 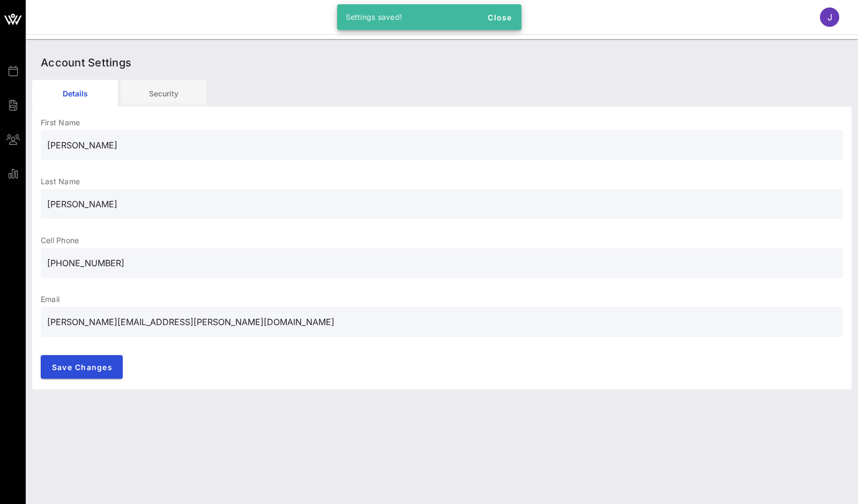 I want to click on div: Account Settings, so click(x=441, y=62).